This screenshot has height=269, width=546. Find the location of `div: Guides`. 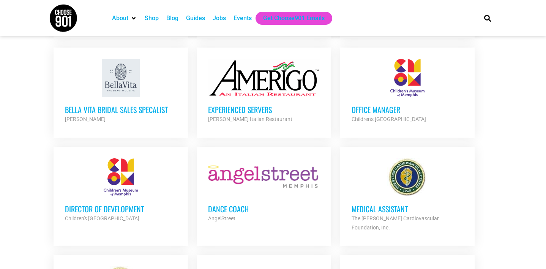

div: Guides is located at coordinates (196, 18).